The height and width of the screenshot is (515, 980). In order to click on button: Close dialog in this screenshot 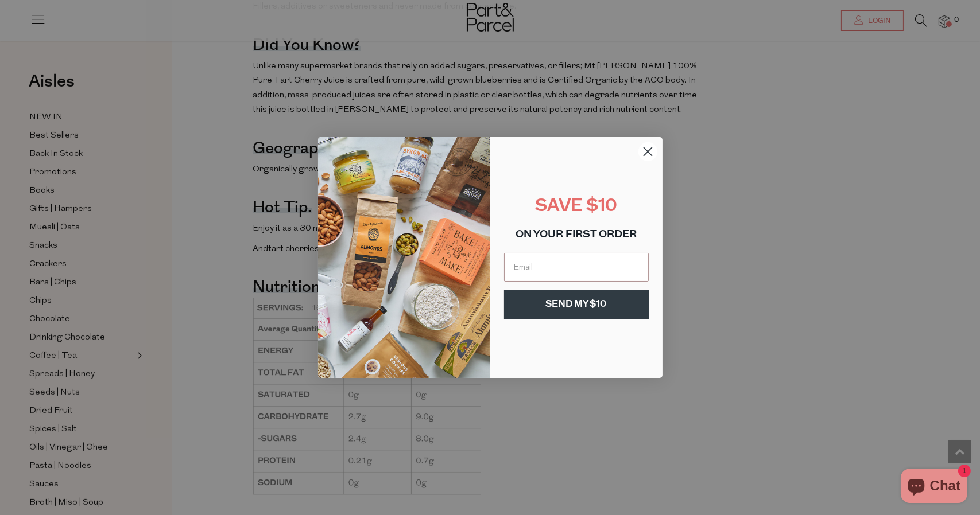, I will do `click(648, 152)`.